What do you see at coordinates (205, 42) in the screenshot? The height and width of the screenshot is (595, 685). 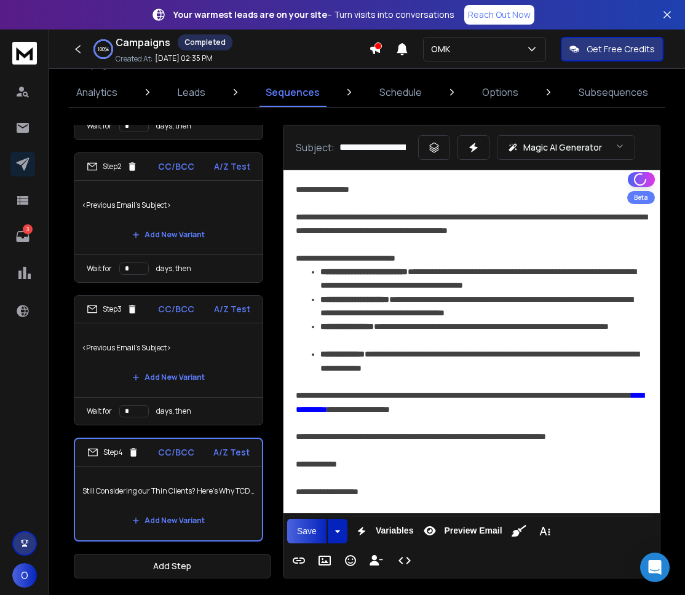 I see `div: Completed` at bounding box center [205, 42].